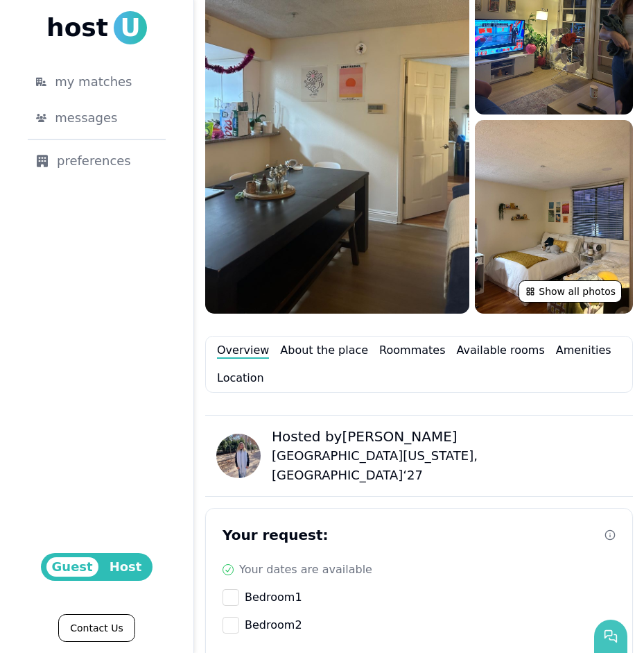 This screenshot has height=653, width=644. Describe the element at coordinates (275, 535) in the screenshot. I see `p: Your request:` at that location.